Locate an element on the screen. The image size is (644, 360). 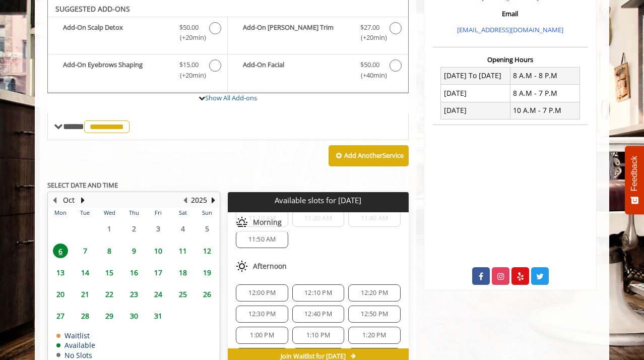
button: Oct is located at coordinates (69, 200).